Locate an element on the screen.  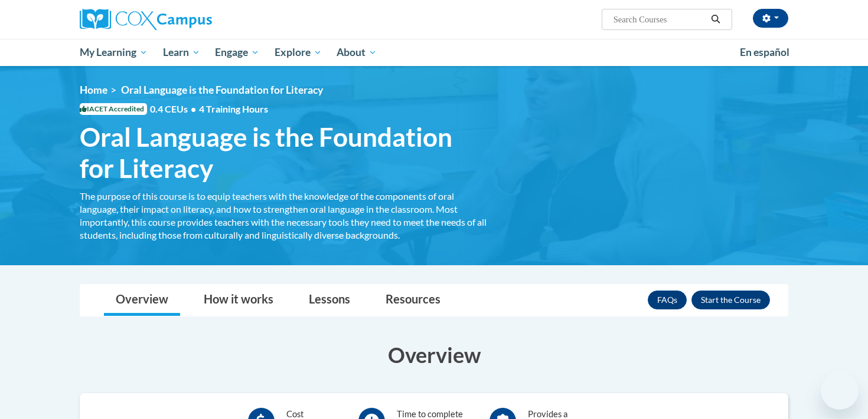
a: Cox Campus is located at coordinates (192, 19).